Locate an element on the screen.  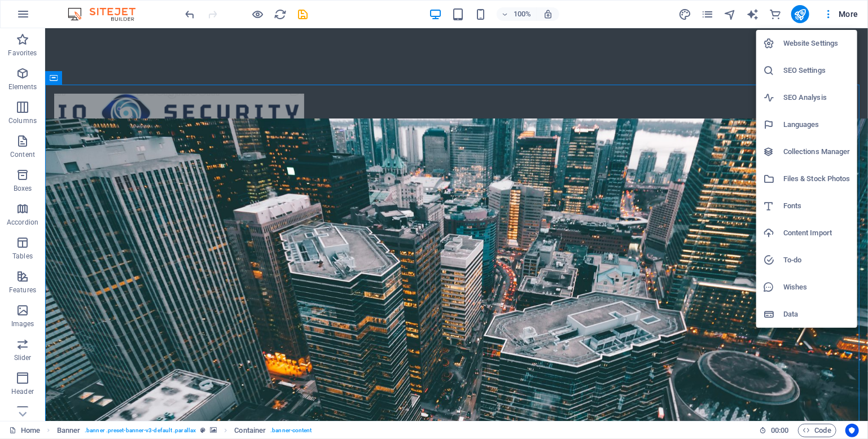
h6: To-do is located at coordinates (816, 260).